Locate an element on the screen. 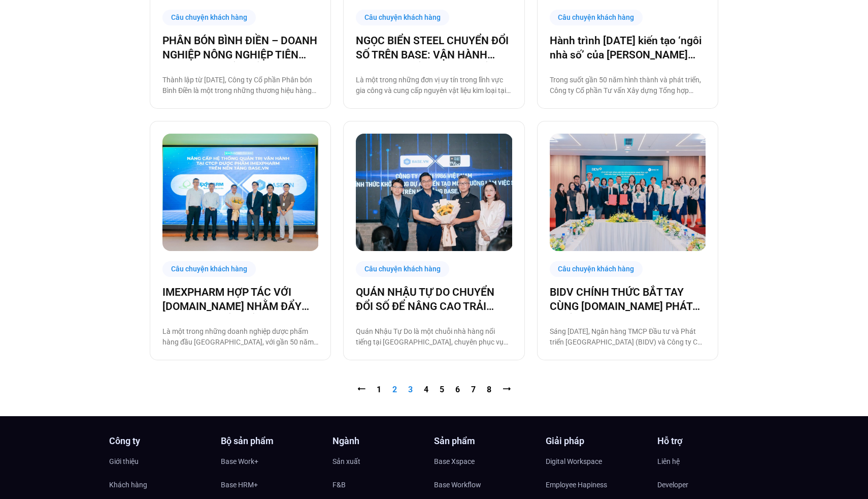  a: PHÂN BÓN BÌNH ĐIỀN – DOANH NGHIỆP NÔNG NGHIỆP TIÊN PHONG CHUYỂN ĐỔI SỐ is located at coordinates (240, 48).